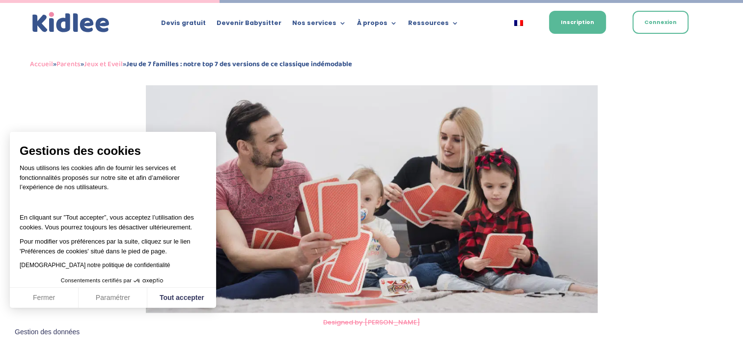 The image size is (743, 347). What do you see at coordinates (113, 181) in the screenshot?
I see `p: Nous utilisons les cookies afin de fournir les services et fonctionnalités proposés sur notre sit...` at bounding box center [113, 181].